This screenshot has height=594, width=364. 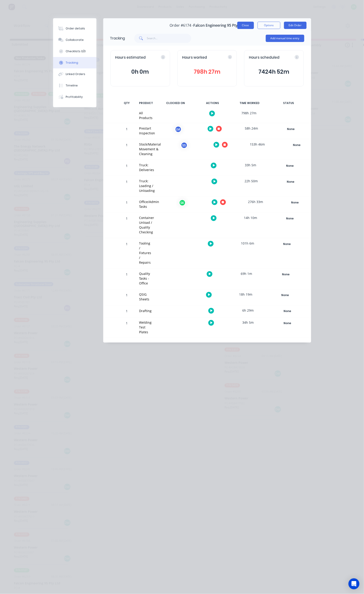 I want to click on button: Checklists 0/0, so click(x=75, y=51).